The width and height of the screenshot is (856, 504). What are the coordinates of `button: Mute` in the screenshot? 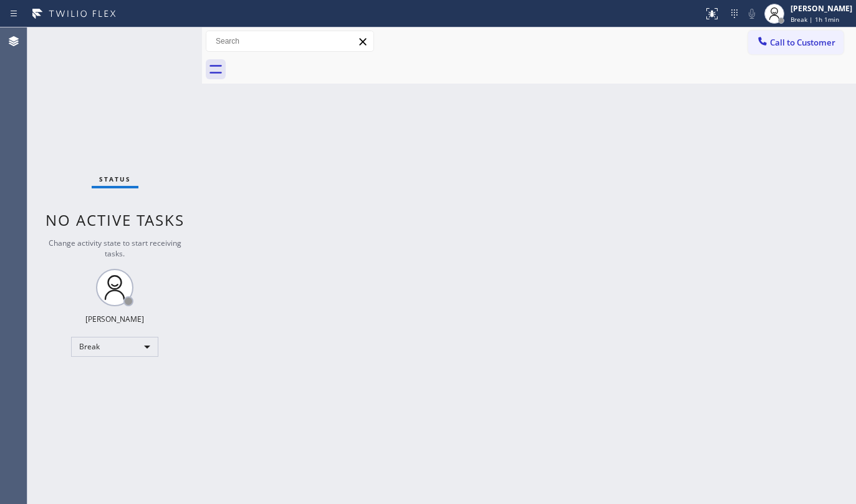 It's located at (752, 14).